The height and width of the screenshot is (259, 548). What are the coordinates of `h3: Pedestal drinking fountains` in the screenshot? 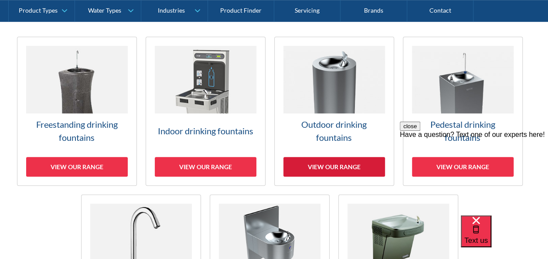 It's located at (463, 131).